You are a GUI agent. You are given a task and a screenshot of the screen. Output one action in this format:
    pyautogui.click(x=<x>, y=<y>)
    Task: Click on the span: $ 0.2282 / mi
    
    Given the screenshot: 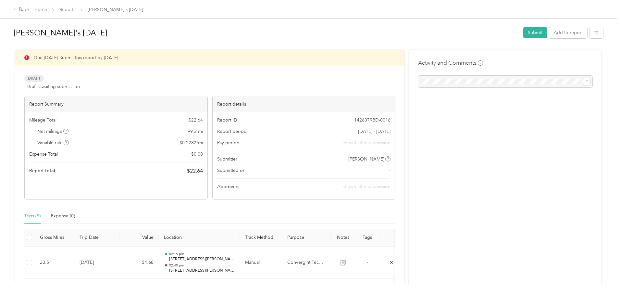 What is the action you would take?
    pyautogui.click(x=191, y=143)
    